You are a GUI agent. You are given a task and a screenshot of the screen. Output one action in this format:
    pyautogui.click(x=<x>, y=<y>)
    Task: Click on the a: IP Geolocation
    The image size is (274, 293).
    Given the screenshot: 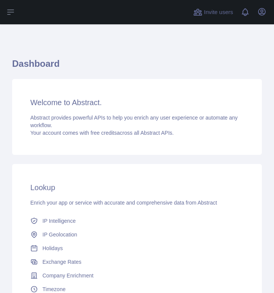 What is the action you would take?
    pyautogui.click(x=137, y=234)
    